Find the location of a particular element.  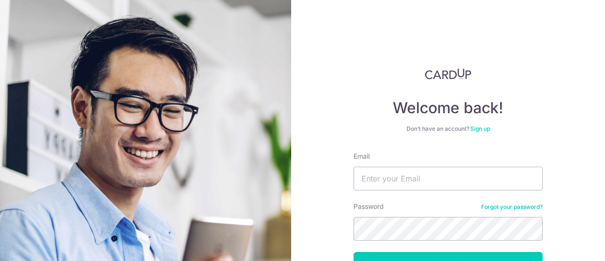

div: Don’t have an account? is located at coordinates (448, 129).